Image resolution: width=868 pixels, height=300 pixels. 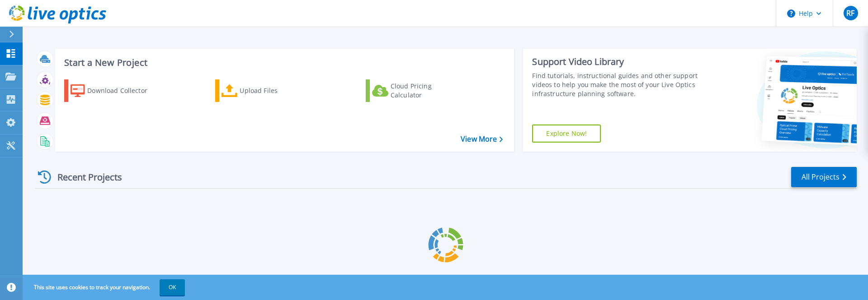 I want to click on div: Cloud Pricing Calculator, so click(x=427, y=91).